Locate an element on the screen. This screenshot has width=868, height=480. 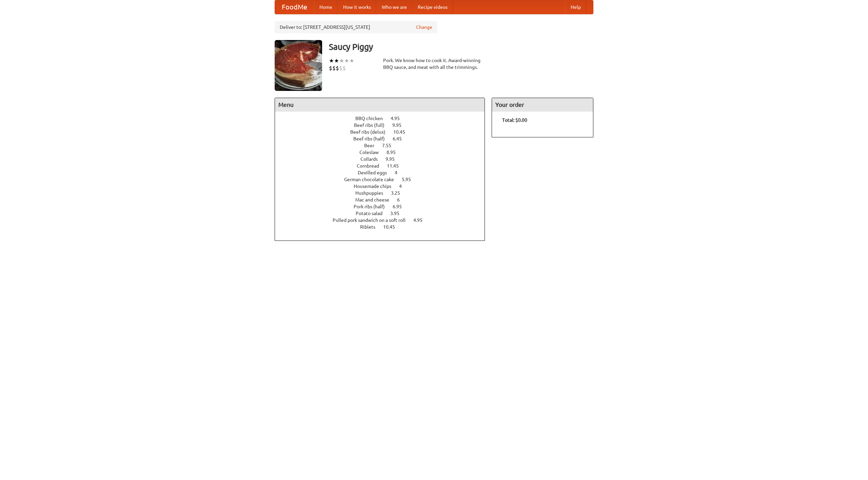
a: How it works is located at coordinates (357, 7).